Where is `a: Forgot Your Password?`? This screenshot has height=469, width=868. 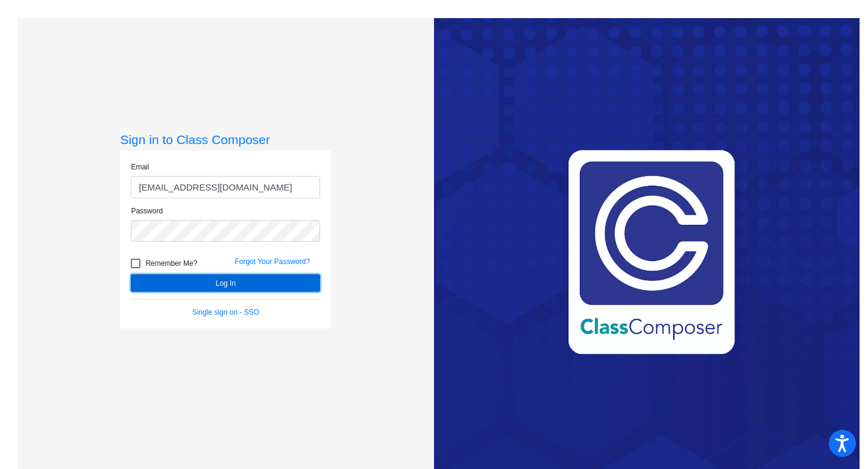
a: Forgot Your Password? is located at coordinates (272, 262).